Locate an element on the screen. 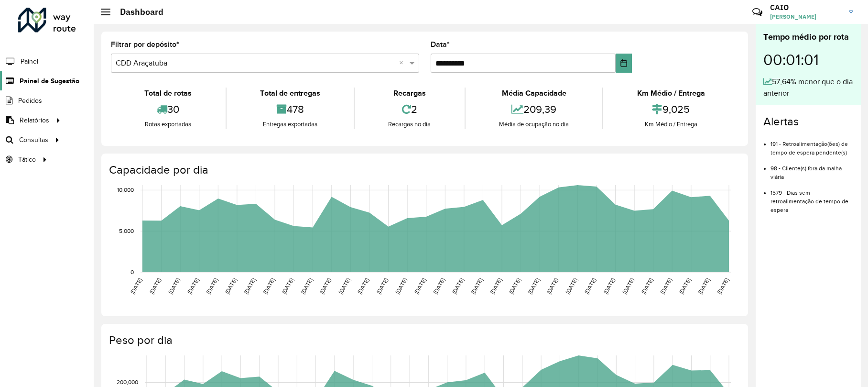  text: 10,000 is located at coordinates (125, 189).